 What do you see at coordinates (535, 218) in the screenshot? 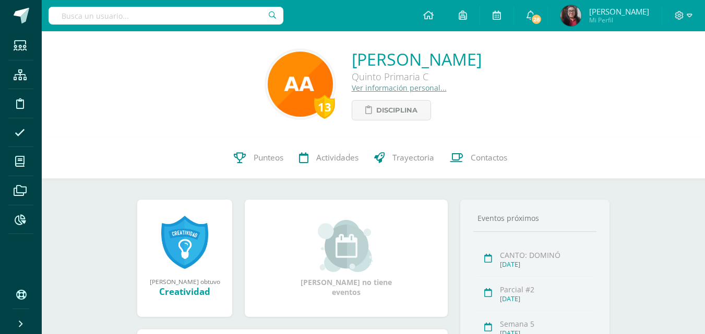
I see `div: Eventos próximos` at bounding box center [535, 218].